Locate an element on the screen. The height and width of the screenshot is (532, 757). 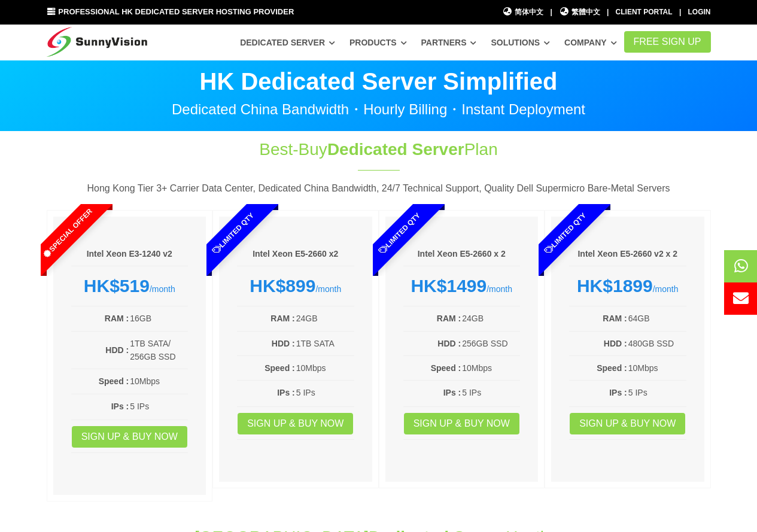
span: Professional HK Dedicated Server Hosting Provider is located at coordinates (176, 11).